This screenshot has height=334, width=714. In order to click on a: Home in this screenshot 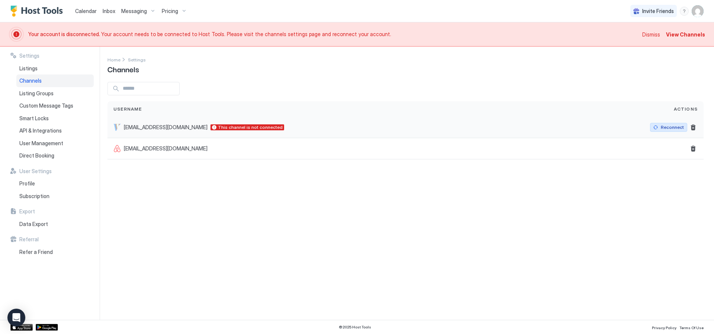, I will do `click(114, 59)`.